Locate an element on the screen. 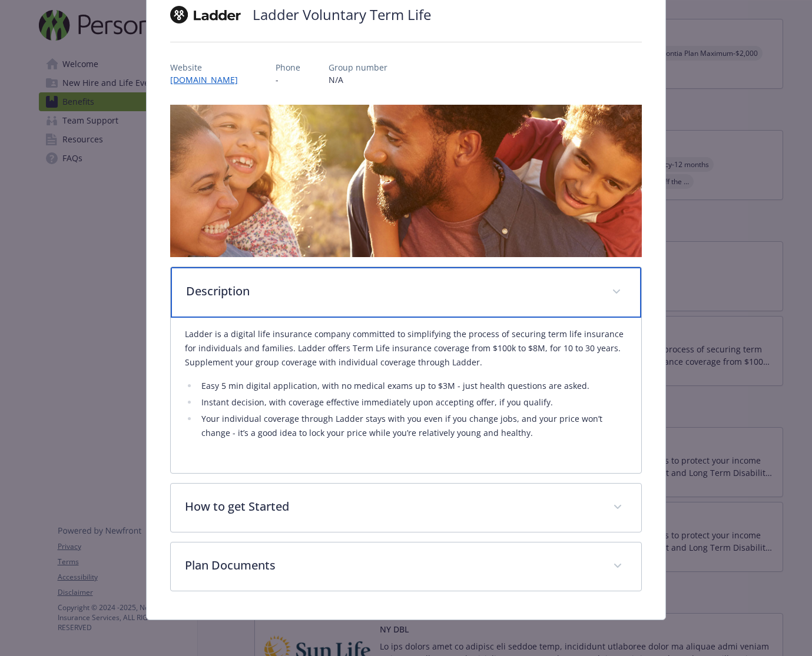 The height and width of the screenshot is (656, 812). p: Website is located at coordinates (208, 67).